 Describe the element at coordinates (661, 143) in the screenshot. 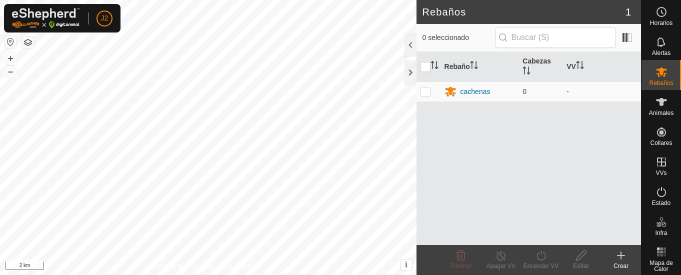

I see `span: Collares` at that location.